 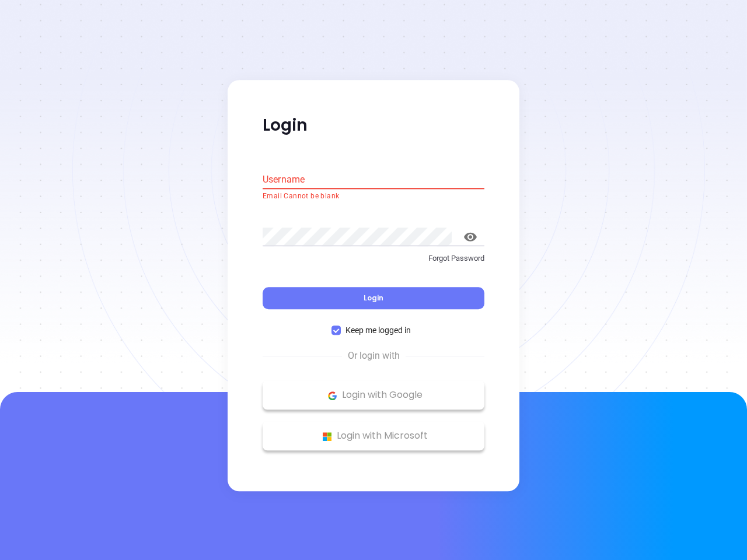 I want to click on p: Login with Microsoft, so click(x=374, y=436).